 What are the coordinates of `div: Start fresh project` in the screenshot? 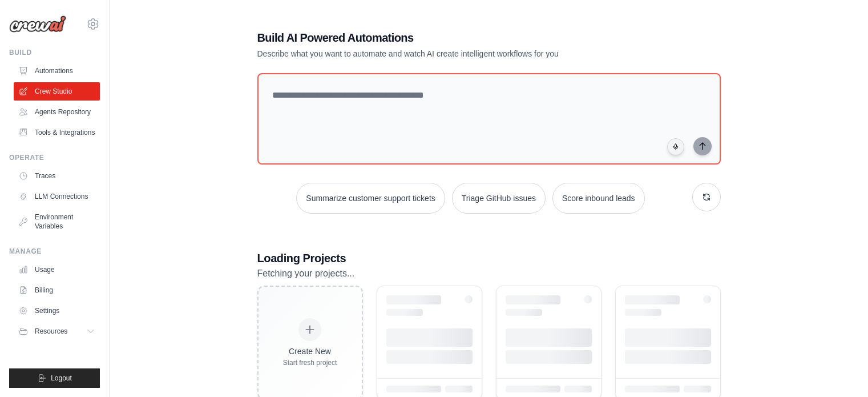 It's located at (310, 363).